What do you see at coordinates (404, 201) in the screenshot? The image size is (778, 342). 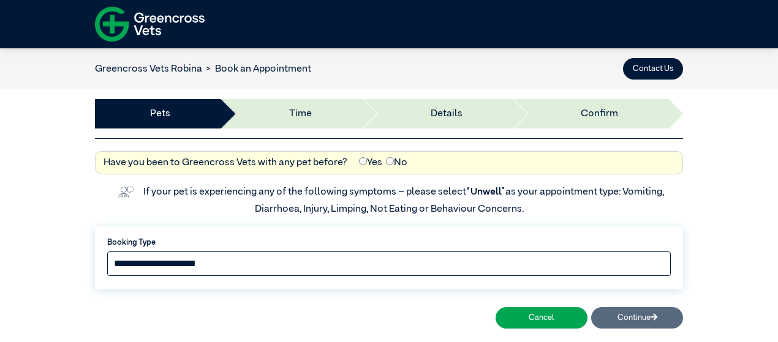 I see `label: If your pet is experiencing any of the following symptoms – please select as your appointment typ...` at bounding box center [404, 201].